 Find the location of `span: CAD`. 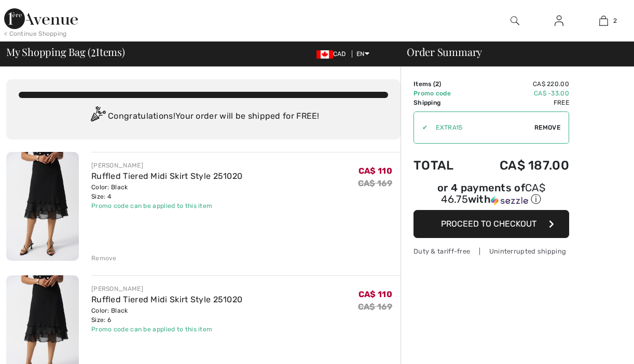

span: CAD is located at coordinates (333, 54).